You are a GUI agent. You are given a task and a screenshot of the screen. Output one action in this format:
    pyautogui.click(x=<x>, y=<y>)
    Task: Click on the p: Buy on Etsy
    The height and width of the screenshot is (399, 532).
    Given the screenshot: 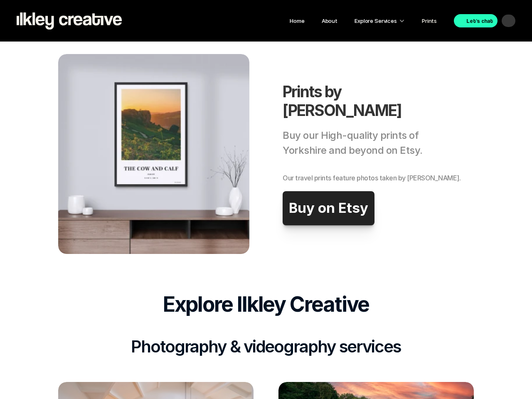 What is the action you would take?
    pyautogui.click(x=328, y=208)
    